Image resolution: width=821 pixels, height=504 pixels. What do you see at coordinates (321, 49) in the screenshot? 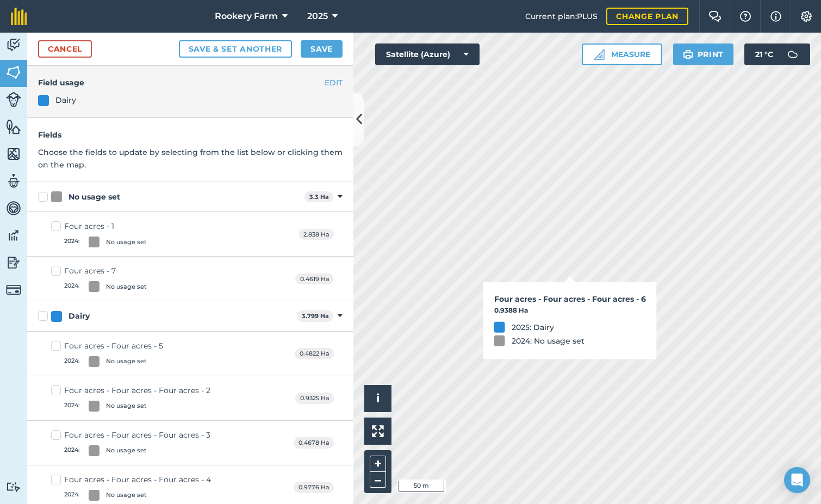
I see `button: Save` at bounding box center [321, 49].